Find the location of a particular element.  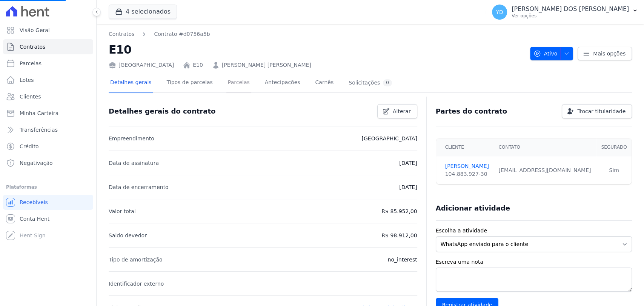

p: Data de encerramento is located at coordinates (138, 187).